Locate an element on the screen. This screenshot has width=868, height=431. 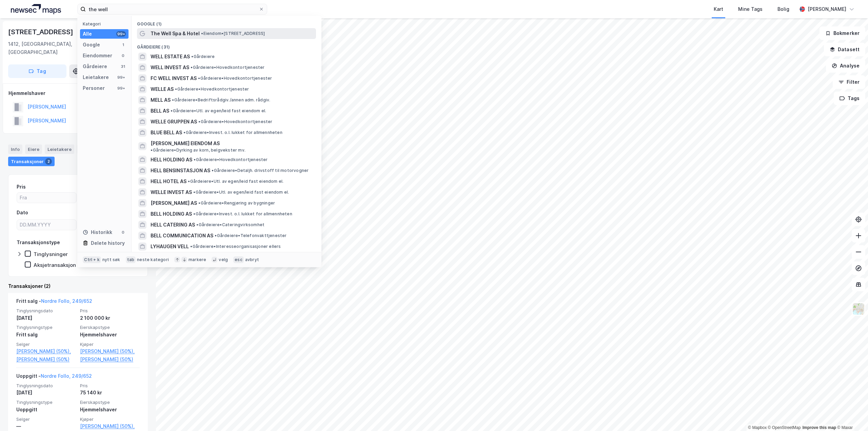
div: Alle is located at coordinates (87, 34).